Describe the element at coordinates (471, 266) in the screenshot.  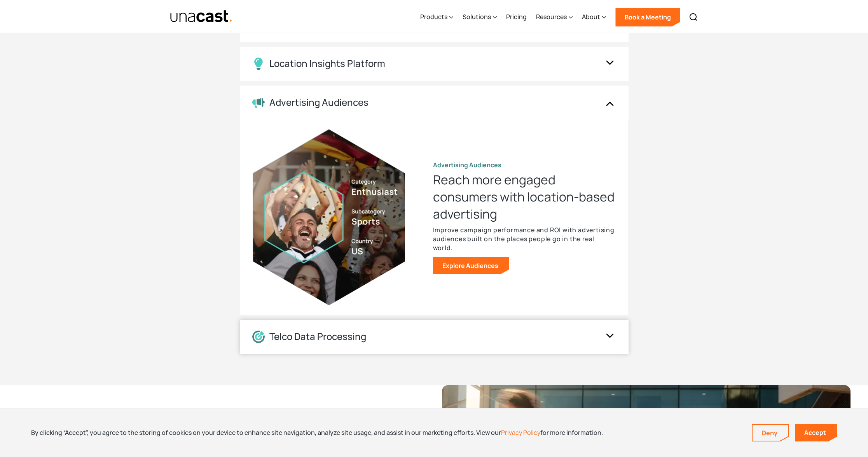
I see `a: Explore Audiences` at that location.